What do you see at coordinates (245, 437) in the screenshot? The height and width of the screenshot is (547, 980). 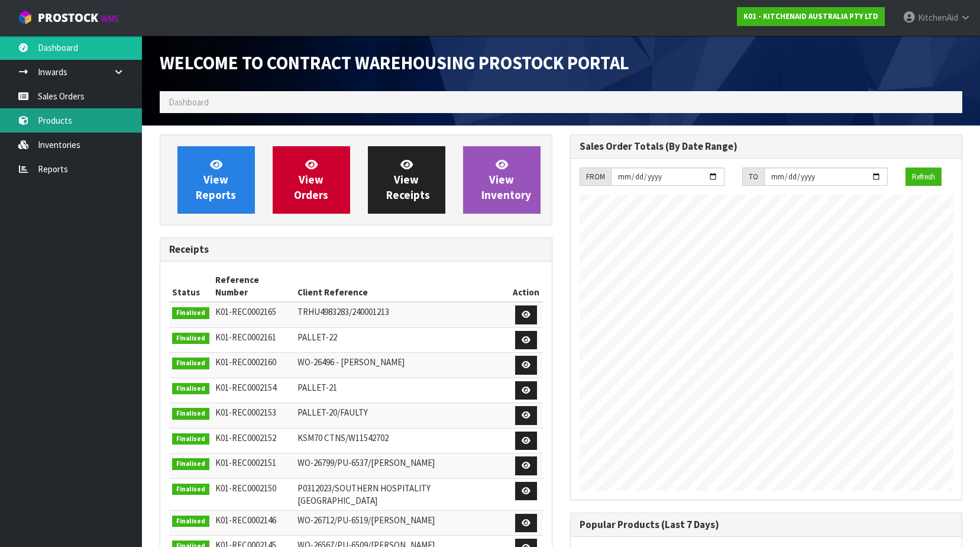 I see `span: K01-REC0002152` at bounding box center [245, 437].